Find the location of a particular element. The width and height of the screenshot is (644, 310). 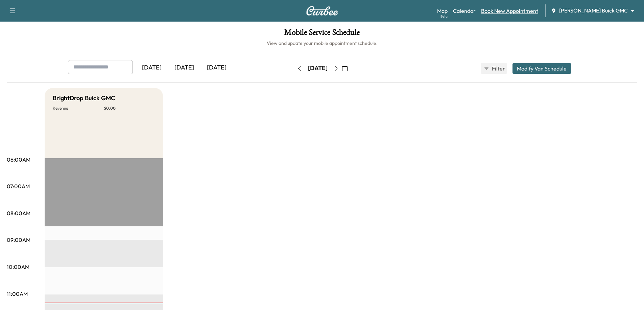

a: Book New Appointment is located at coordinates (509, 11).